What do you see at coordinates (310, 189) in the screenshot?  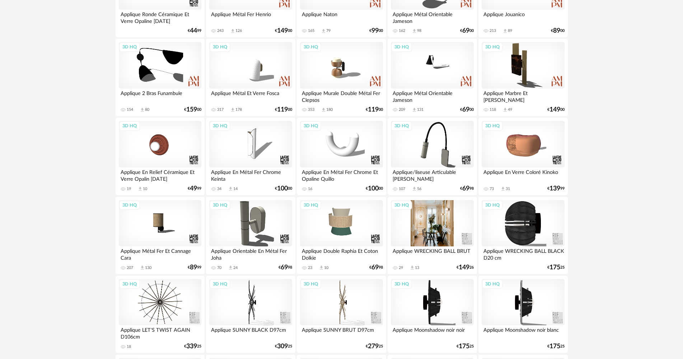 I see `div: 16` at bounding box center [310, 189].